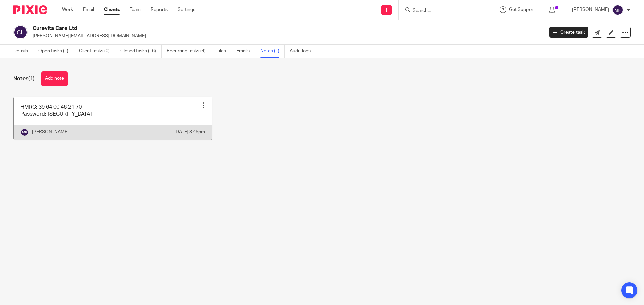 This screenshot has height=305, width=644. Describe the element at coordinates (235, 29) in the screenshot. I see `h2: Curevita Care Ltd` at that location.